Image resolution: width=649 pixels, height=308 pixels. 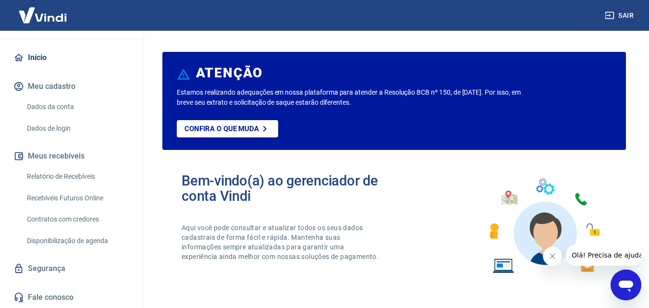 I want to click on h2: Bem-vindo(a) ao gerenciador de conta Vindi, so click(x=288, y=188).